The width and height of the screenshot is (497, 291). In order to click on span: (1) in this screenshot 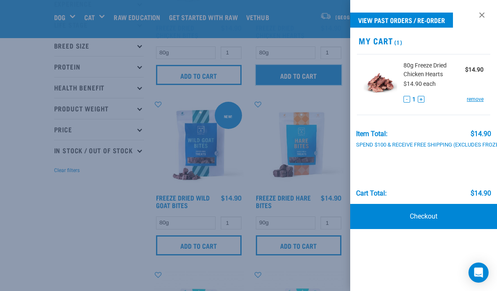, I will do `click(397, 42)`.